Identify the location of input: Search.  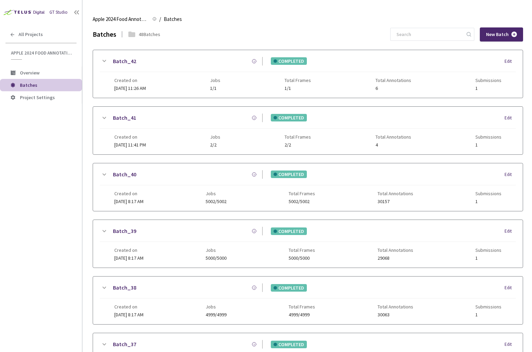
(428, 34).